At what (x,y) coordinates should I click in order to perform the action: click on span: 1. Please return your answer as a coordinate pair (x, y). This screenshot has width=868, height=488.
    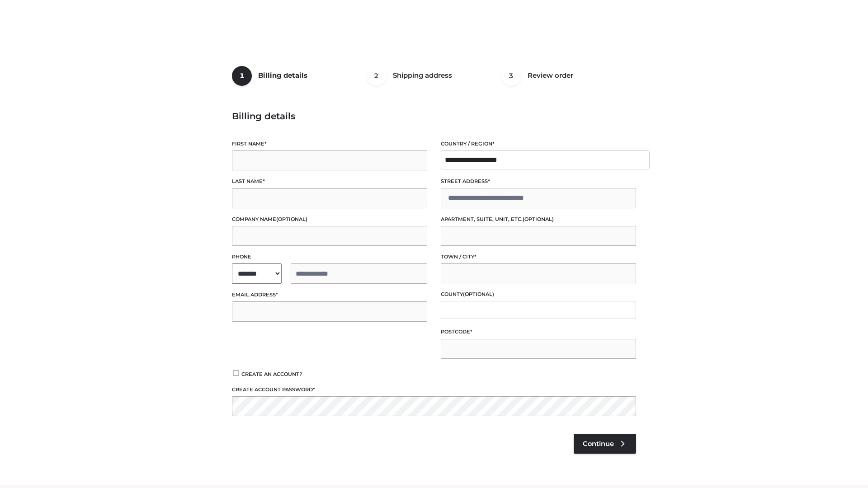
    Looking at the image, I should click on (241, 76).